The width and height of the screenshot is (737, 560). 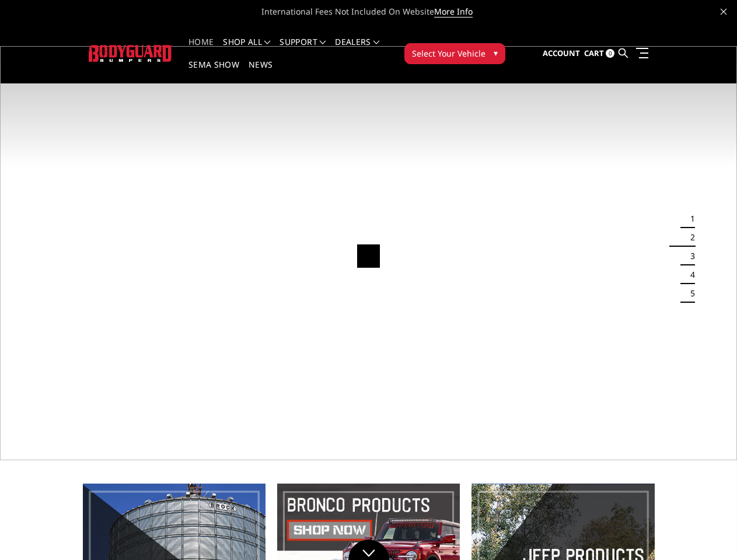 I want to click on a: More Info, so click(x=453, y=12).